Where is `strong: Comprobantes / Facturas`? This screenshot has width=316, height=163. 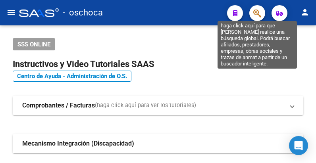 strong: Comprobantes / Facturas is located at coordinates (58, 105).